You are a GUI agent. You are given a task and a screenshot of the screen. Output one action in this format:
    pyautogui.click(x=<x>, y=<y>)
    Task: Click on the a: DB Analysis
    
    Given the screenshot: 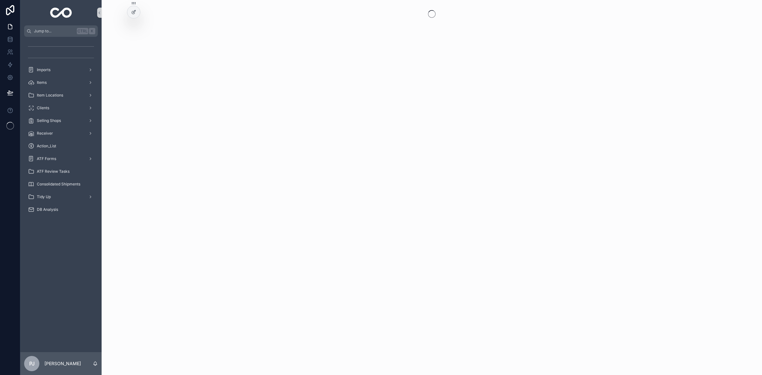 What is the action you would take?
    pyautogui.click(x=61, y=210)
    